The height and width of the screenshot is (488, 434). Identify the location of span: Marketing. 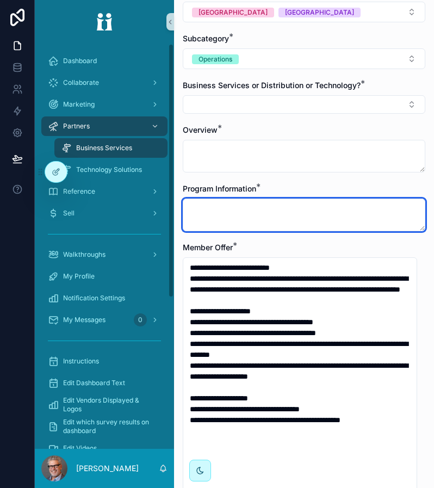
(79, 104).